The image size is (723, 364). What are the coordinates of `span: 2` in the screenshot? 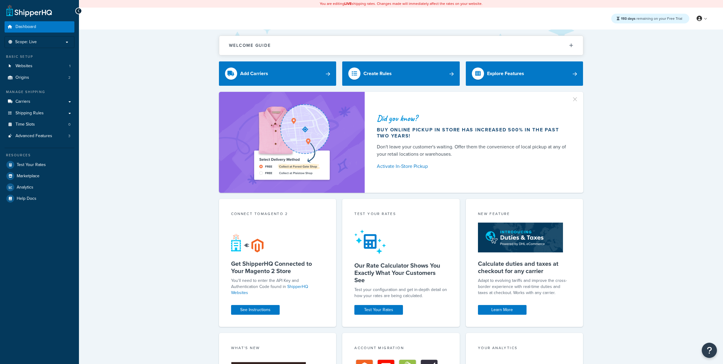 It's located at (69, 77).